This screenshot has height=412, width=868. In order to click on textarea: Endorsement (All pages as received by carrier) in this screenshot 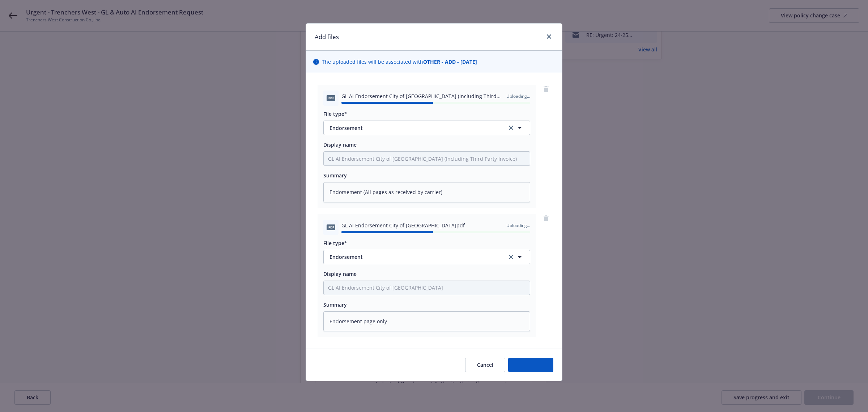, I will do `click(427, 192)`.